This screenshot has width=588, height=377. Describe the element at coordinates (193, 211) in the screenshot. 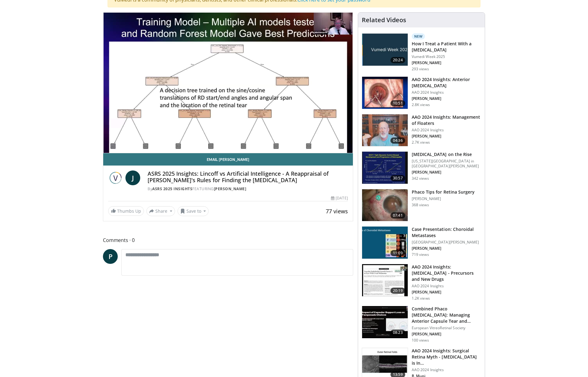

I see `button: Save to` at that location.